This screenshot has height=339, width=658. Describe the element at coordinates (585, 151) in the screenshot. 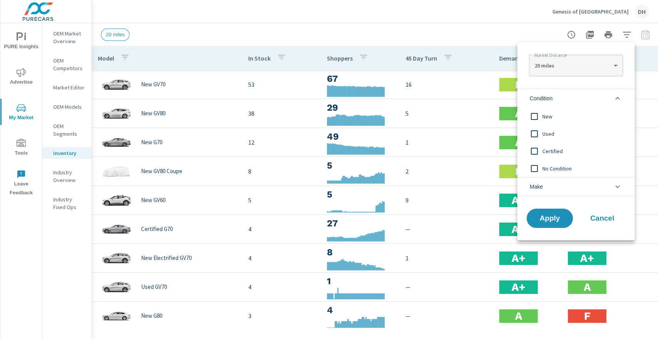

I see `span: Certified` at that location.